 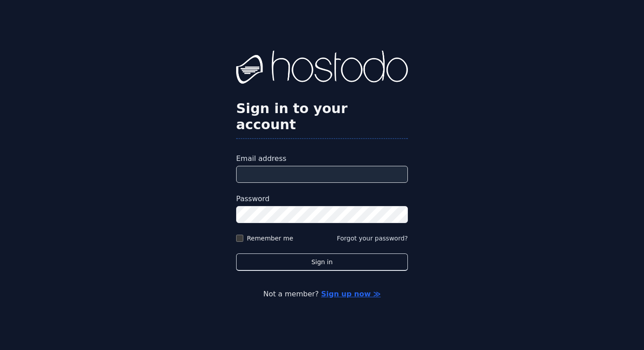 I want to click on button: Sign in, so click(x=322, y=262).